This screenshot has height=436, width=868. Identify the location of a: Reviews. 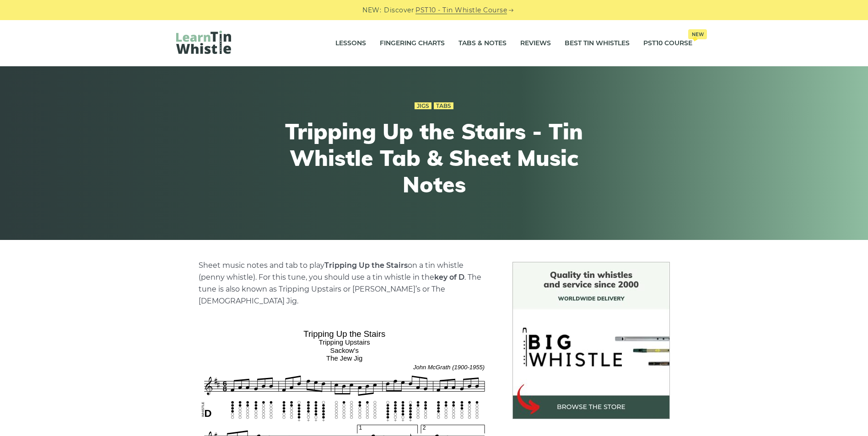
(536, 44).